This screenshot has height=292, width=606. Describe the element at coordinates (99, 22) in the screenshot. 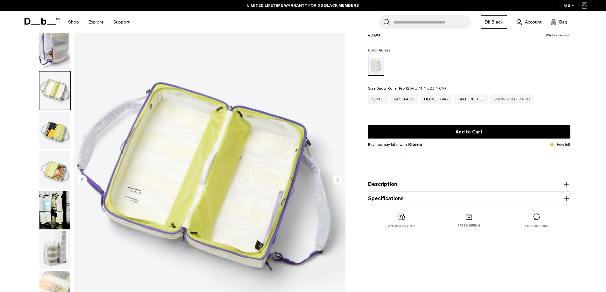

I see `nav: Main Navigation` at that location.